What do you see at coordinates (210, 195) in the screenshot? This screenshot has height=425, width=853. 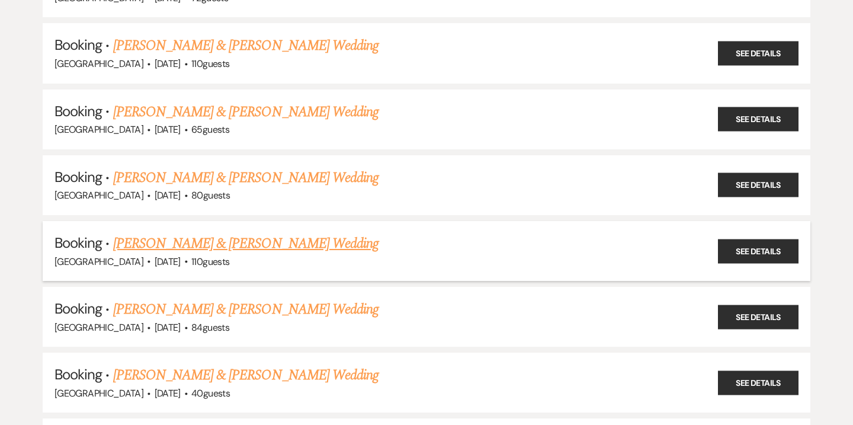 I see `span: 80 guests` at bounding box center [210, 195].